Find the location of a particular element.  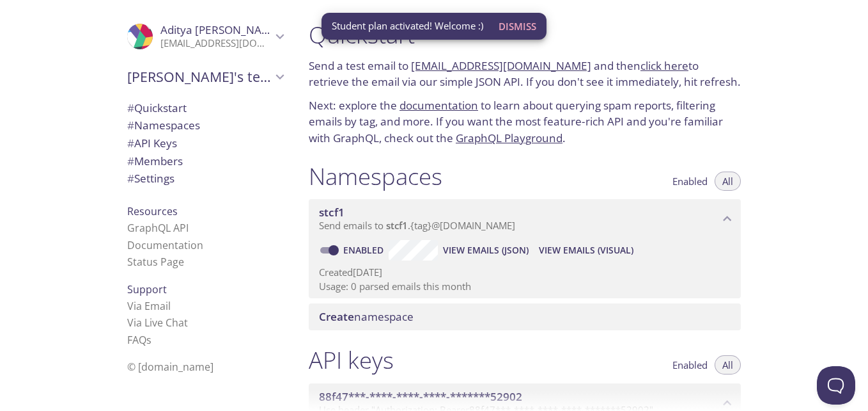

span: Namespaces is located at coordinates (163, 125).